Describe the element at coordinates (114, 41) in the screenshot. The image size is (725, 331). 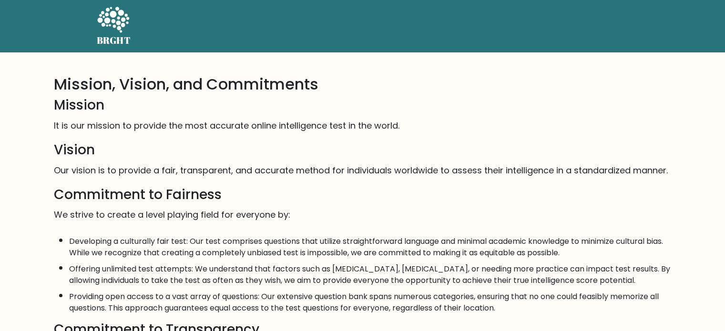
I see `h5: BRGHT` at that location.